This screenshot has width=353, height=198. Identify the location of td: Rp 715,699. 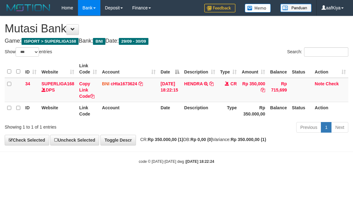
(279, 90).